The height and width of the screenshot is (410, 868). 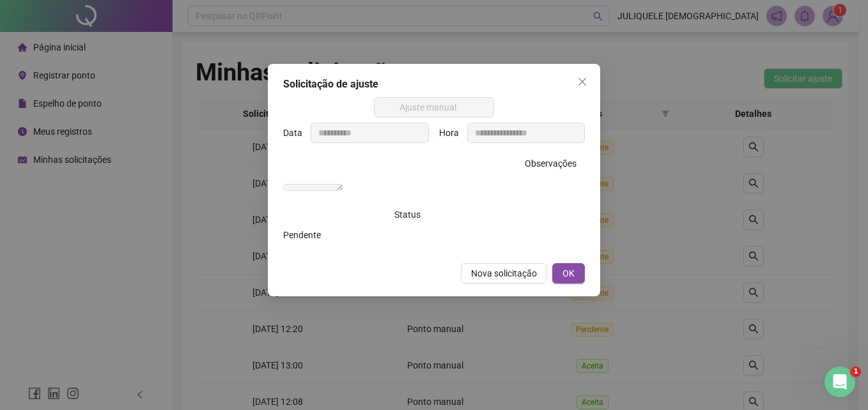 What do you see at coordinates (453, 133) in the screenshot?
I see `label: Hora` at bounding box center [453, 133].